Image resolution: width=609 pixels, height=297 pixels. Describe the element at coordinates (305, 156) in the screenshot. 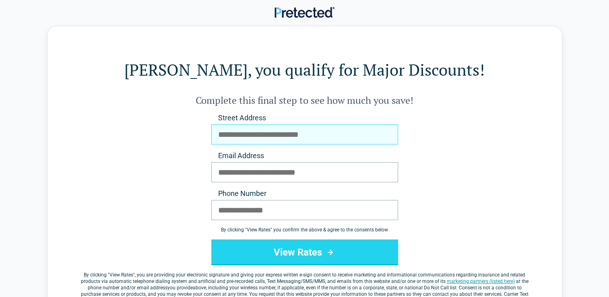

I see `label: Email Address` at that location.